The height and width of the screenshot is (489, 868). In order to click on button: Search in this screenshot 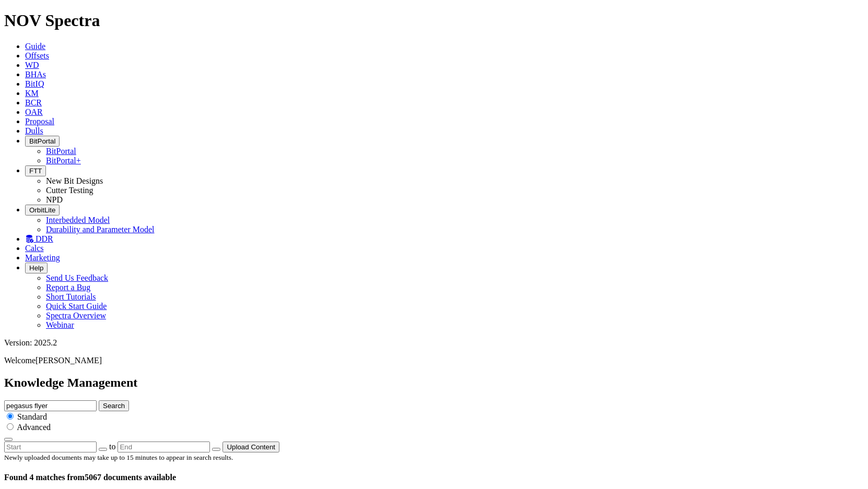, I will do `click(114, 406)`.